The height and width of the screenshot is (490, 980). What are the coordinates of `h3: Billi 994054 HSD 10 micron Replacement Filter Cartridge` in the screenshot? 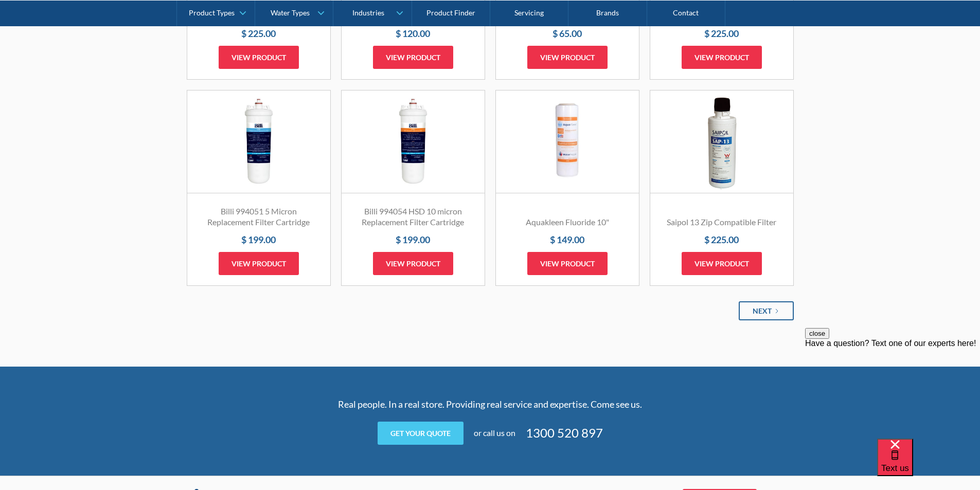 It's located at (413, 217).